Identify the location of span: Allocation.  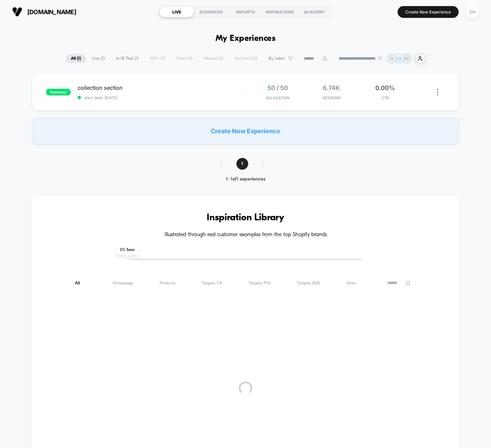
(278, 98).